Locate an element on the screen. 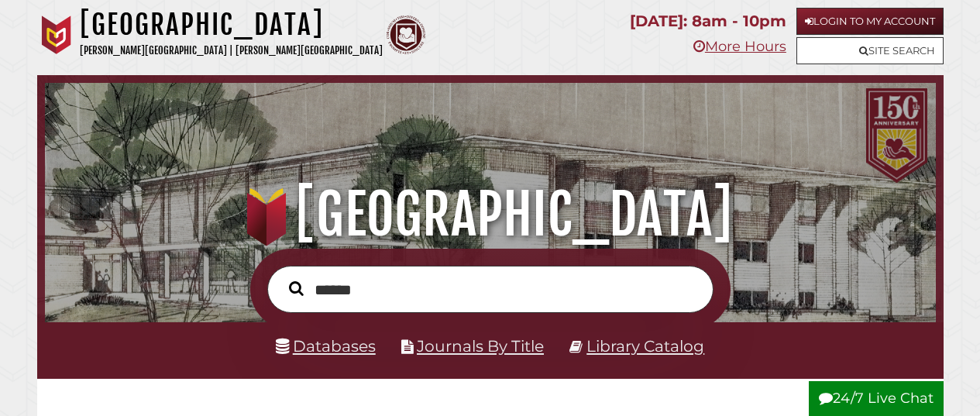 The image size is (980, 416). a: More Hours is located at coordinates (740, 46).